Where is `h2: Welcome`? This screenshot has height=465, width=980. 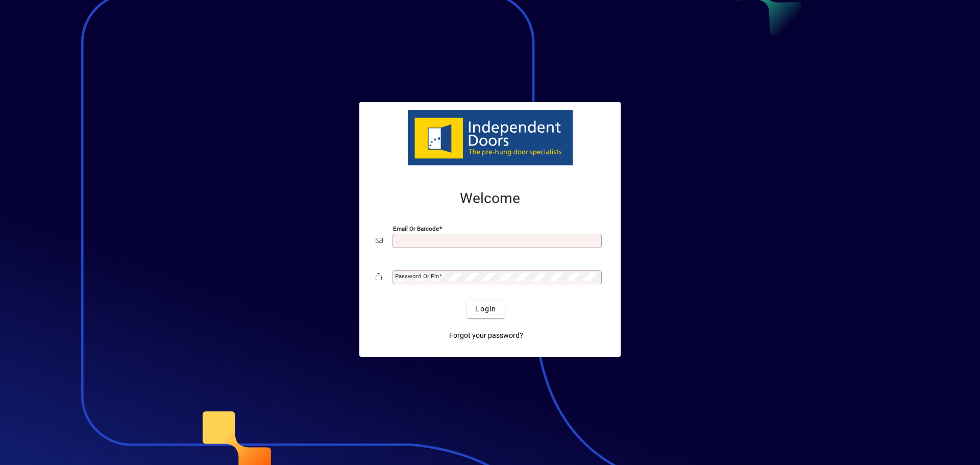 h2: Welcome is located at coordinates (490, 199).